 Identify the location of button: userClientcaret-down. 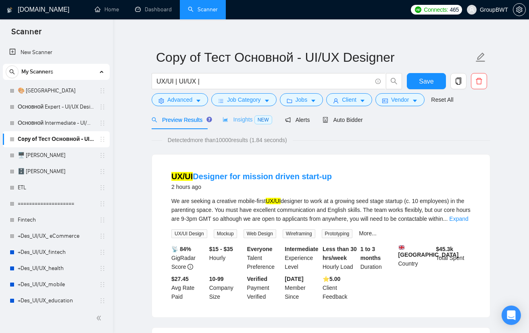
(349, 100).